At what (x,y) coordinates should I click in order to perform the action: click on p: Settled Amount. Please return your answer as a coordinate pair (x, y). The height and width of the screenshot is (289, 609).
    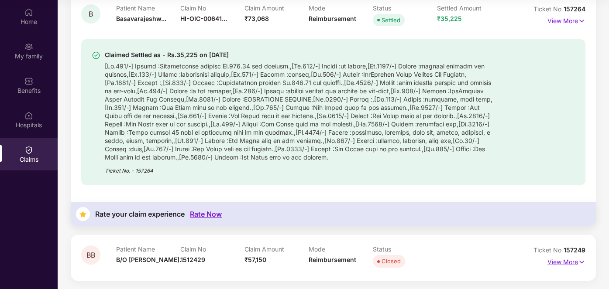
    Looking at the image, I should click on (469, 8).